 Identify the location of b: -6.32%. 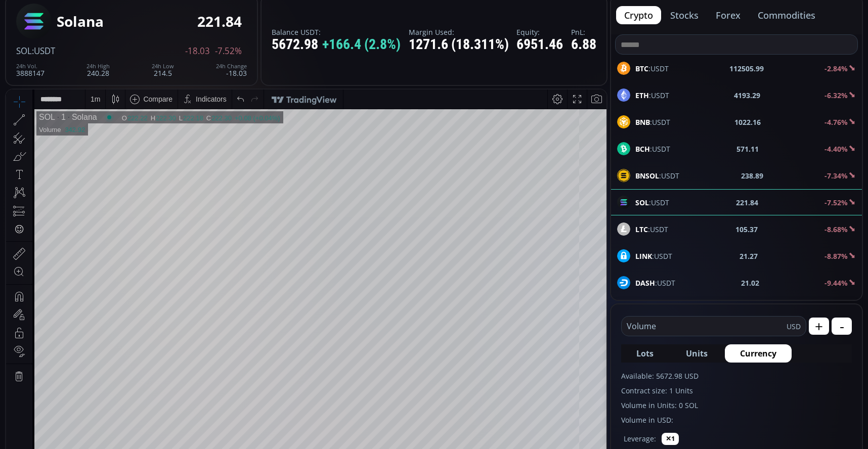
(837, 95).